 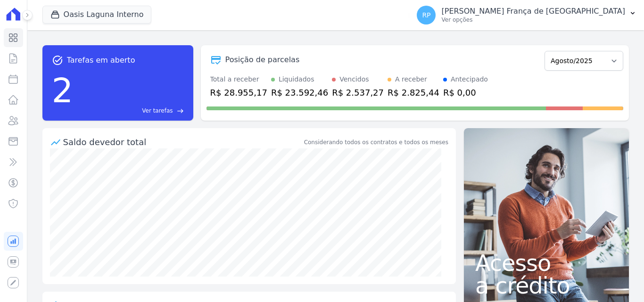 I want to click on span: Acesso, so click(x=547, y=263).